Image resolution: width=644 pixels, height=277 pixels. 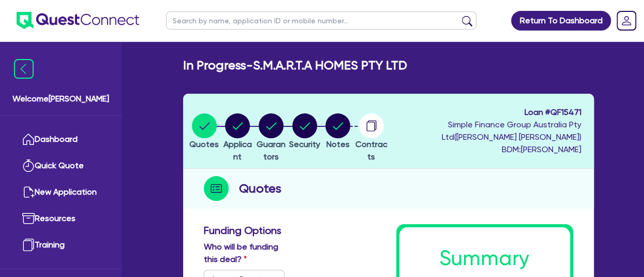 I want to click on h3: Funding Options, so click(x=293, y=230).